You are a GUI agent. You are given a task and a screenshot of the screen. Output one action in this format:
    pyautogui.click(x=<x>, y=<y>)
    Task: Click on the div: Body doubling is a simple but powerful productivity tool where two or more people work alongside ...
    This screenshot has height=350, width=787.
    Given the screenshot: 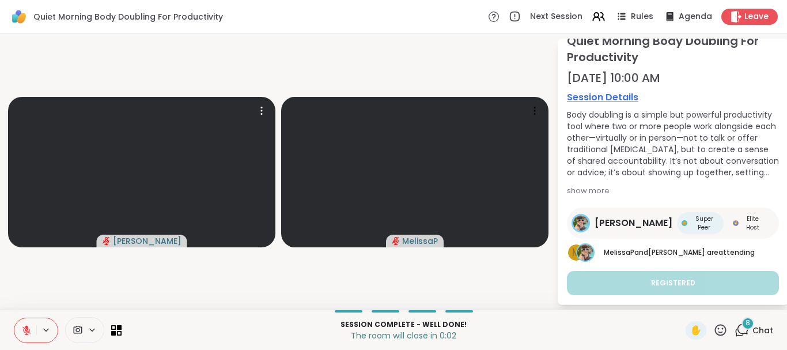 What is the action you would take?
    pyautogui.click(x=673, y=143)
    